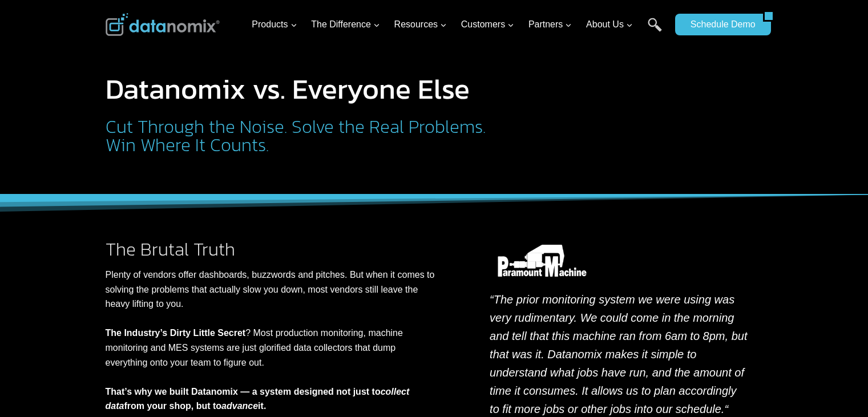 This screenshot has width=868, height=417. What do you see at coordinates (609, 25) in the screenshot?
I see `span: About Us` at bounding box center [609, 25].